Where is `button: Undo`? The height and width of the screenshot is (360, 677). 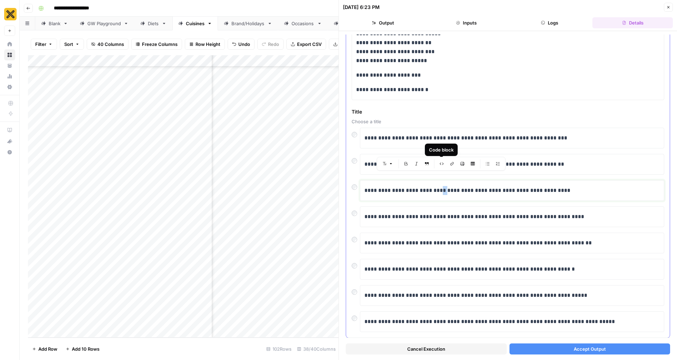 button: Undo is located at coordinates (241, 44).